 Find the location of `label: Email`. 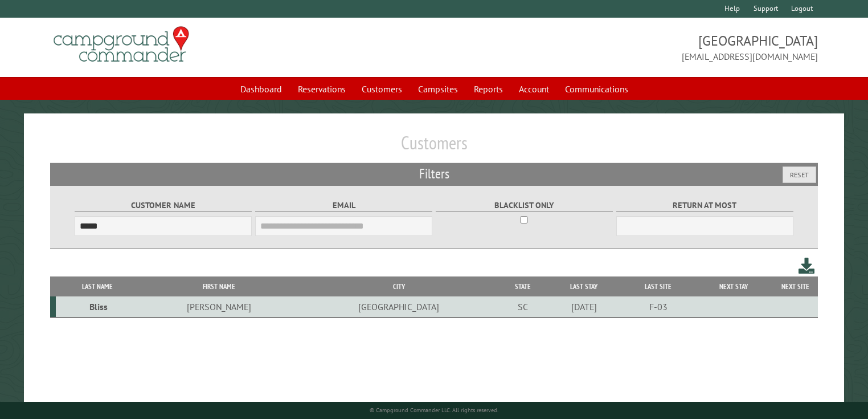

label: Email is located at coordinates (343, 205).